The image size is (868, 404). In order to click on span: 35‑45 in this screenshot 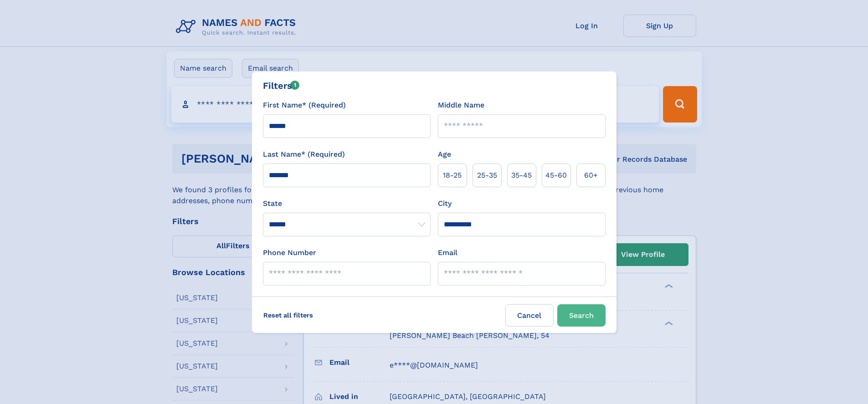, I will do `click(522, 175)`.